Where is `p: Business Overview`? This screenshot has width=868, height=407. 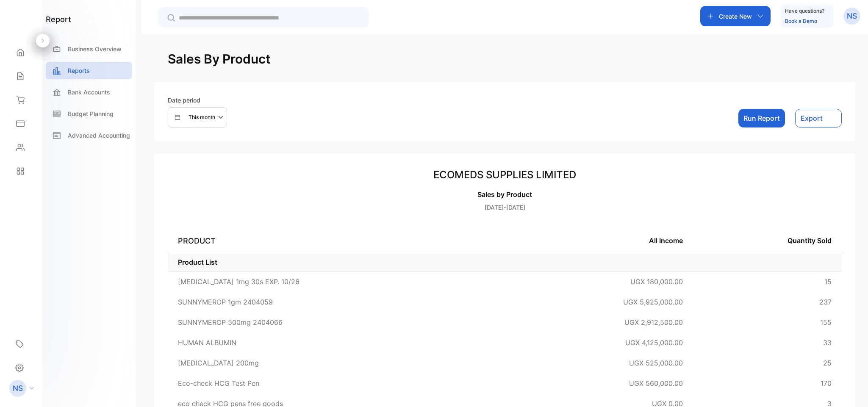 p: Business Overview is located at coordinates (94, 48).